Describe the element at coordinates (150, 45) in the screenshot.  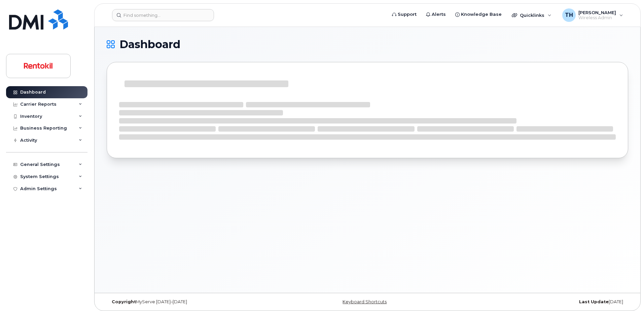
I see `span: Dashboard` at that location.